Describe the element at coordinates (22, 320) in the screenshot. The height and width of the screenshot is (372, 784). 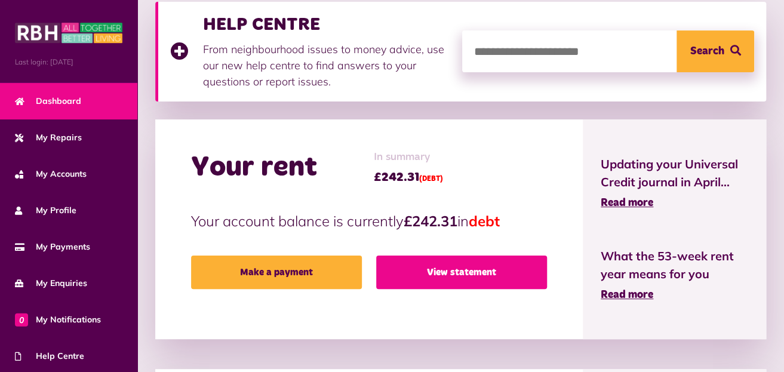
I see `span: 0` at that location.